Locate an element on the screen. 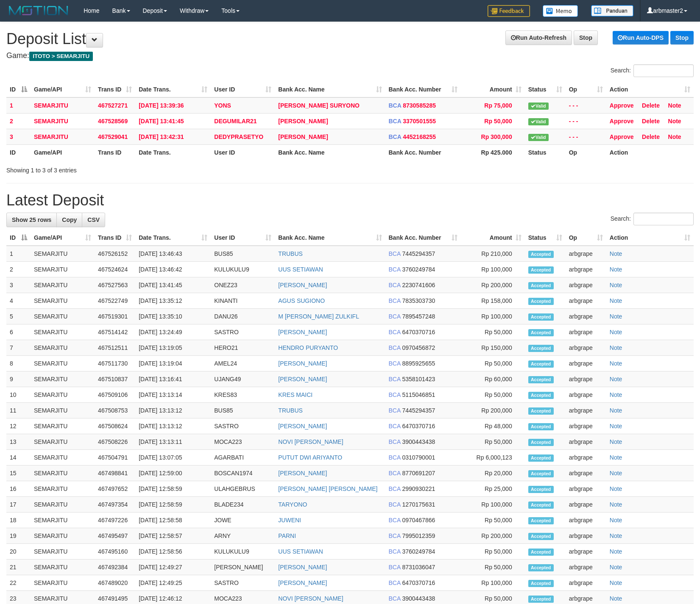  td: 4 is located at coordinates (18, 301).